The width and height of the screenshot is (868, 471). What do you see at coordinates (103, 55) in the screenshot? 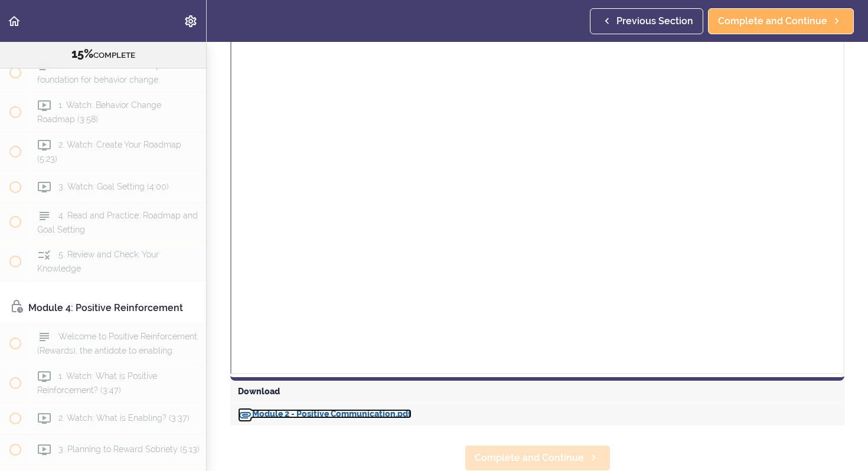
I see `div: COMPLETE` at bounding box center [103, 55].